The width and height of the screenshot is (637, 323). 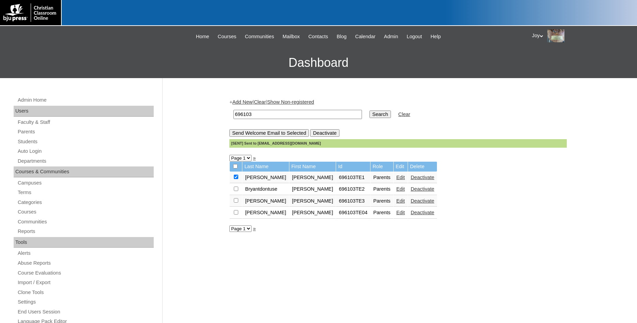 I want to click on a: Students, so click(x=85, y=141).